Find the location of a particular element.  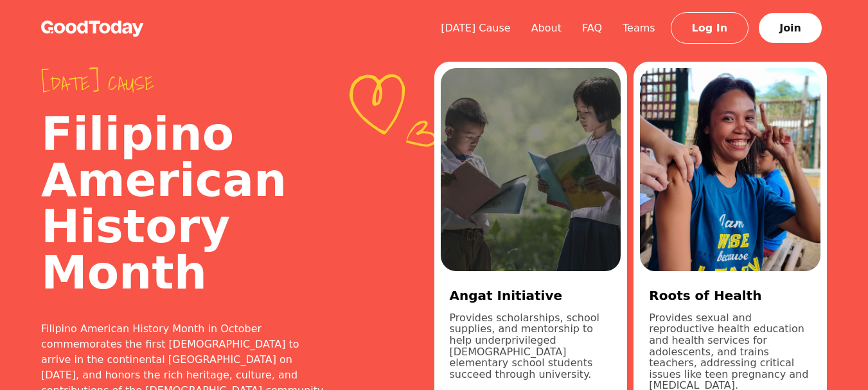

h3: Angat Initiative is located at coordinates (530, 296).